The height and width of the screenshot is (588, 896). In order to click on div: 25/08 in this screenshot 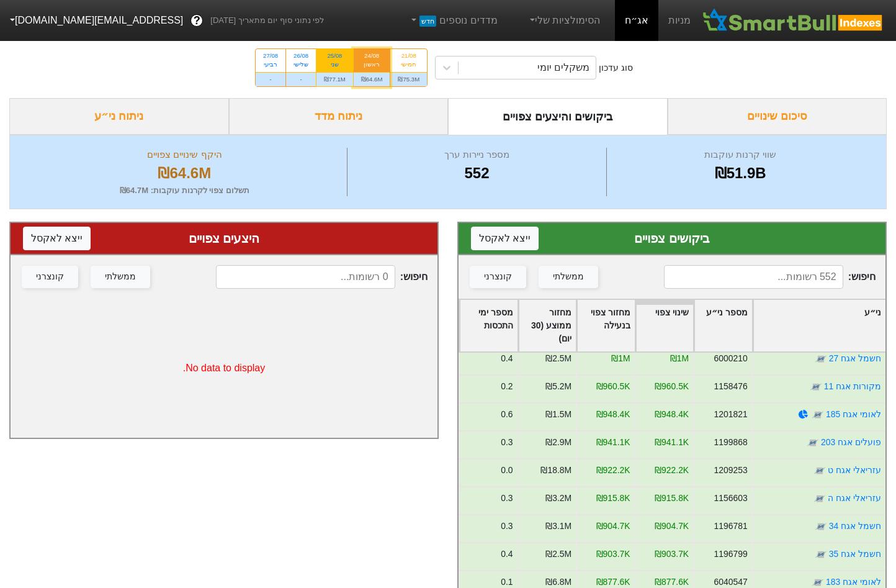, I will do `click(335, 56)`.